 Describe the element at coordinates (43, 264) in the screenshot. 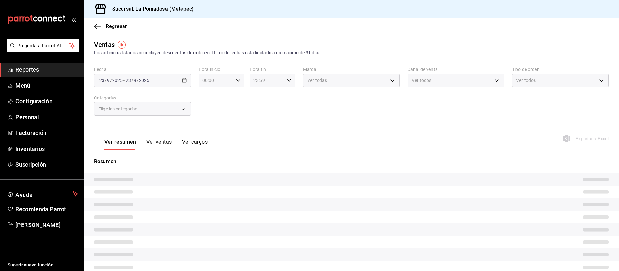

I see `span: Sugerir nueva función` at that location.